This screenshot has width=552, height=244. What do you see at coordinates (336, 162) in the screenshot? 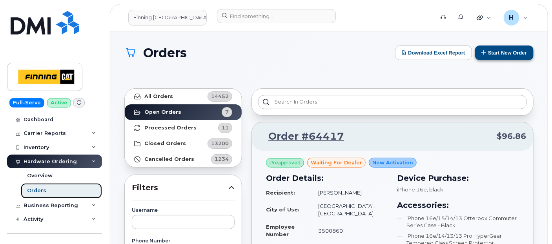
I see `span: waiting for dealer` at bounding box center [336, 162].